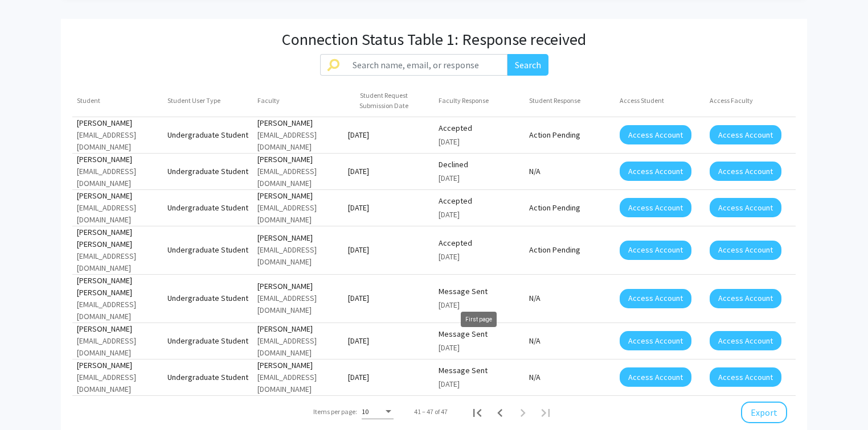 Image resolution: width=868 pixels, height=430 pixels. What do you see at coordinates (500, 412) in the screenshot?
I see `button: Previous page` at bounding box center [500, 412].